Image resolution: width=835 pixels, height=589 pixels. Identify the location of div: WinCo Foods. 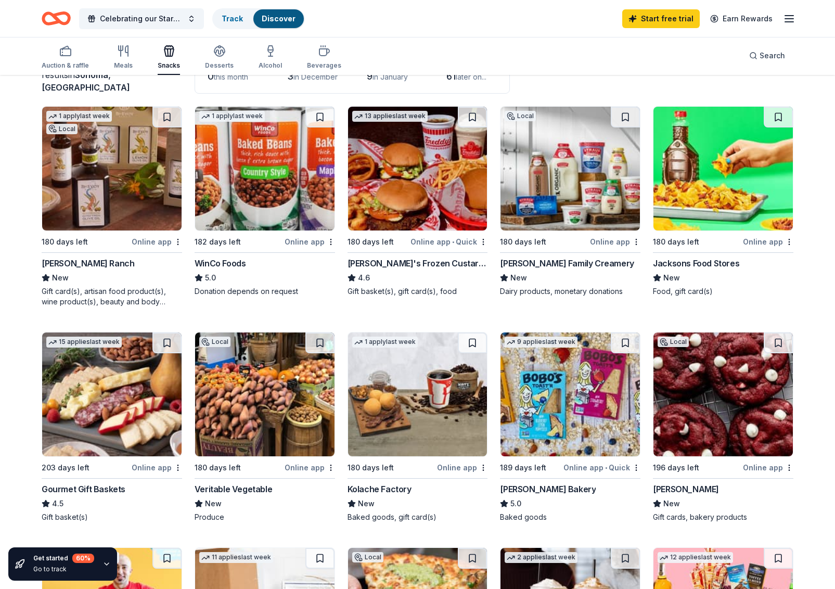
(220, 263).